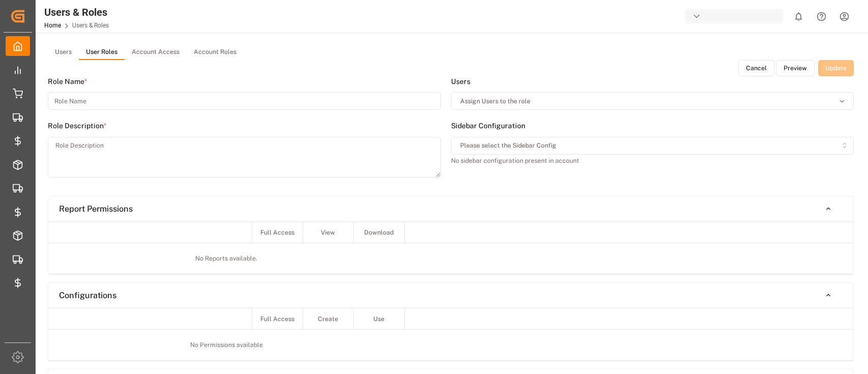 The image size is (868, 374). I want to click on th: Create, so click(328, 319).